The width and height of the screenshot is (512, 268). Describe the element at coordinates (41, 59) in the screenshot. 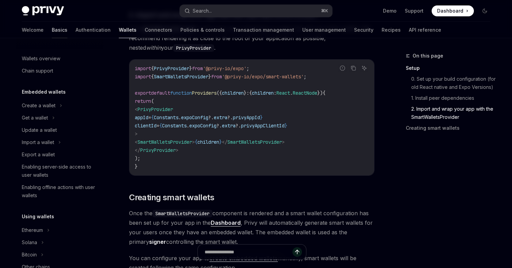

I see `div: Wallets overview` at that location.